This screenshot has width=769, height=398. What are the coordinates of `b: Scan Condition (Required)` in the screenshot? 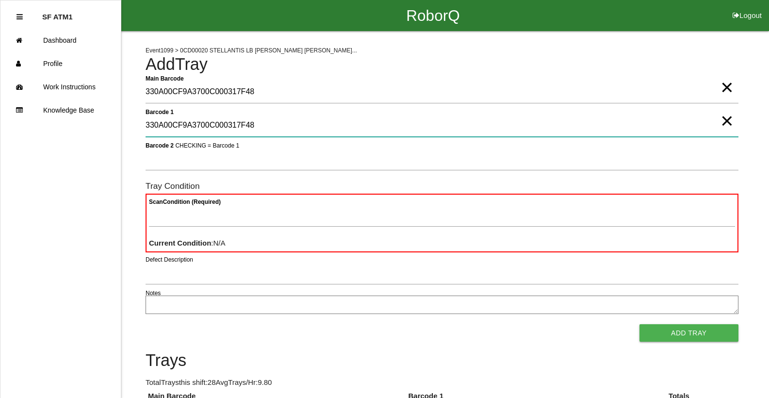 It's located at (185, 202).